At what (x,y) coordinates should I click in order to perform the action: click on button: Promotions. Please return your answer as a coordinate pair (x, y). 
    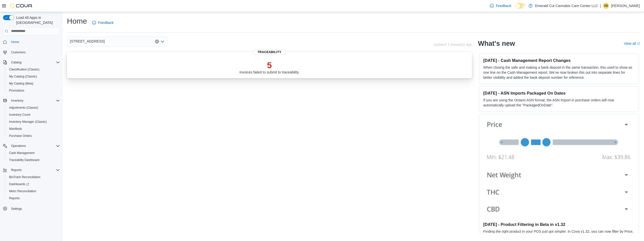
    Looking at the image, I should click on (33, 91).